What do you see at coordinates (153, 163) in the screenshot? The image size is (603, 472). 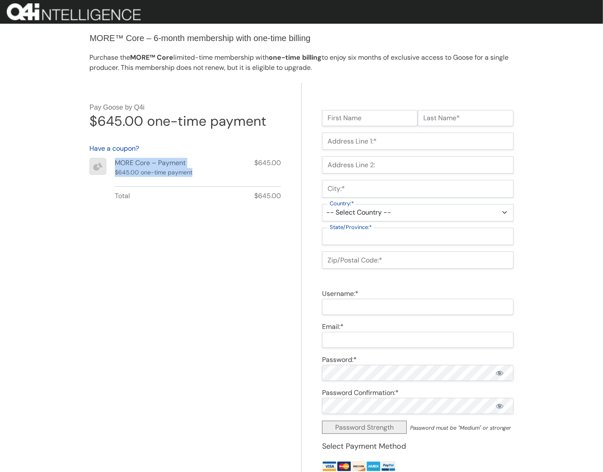 I see `p: MORE Core – Payment` at bounding box center [153, 163].